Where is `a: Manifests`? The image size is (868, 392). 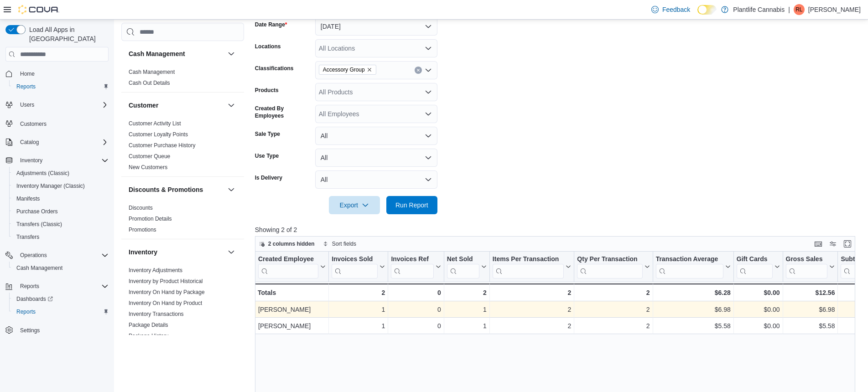
a: Manifests is located at coordinates (28, 198).